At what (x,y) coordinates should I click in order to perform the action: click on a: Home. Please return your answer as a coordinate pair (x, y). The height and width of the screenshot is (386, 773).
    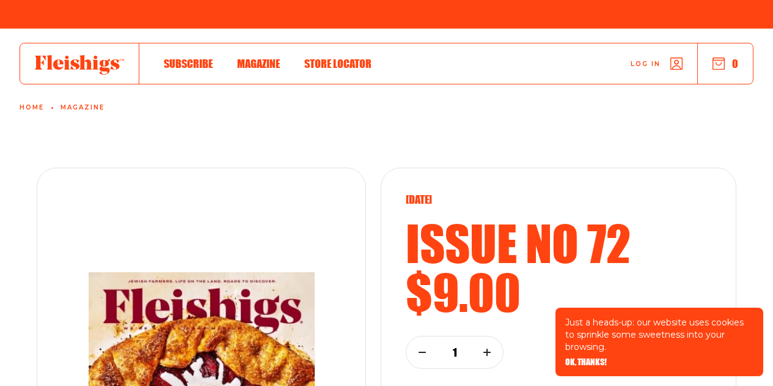
    Looking at the image, I should click on (32, 108).